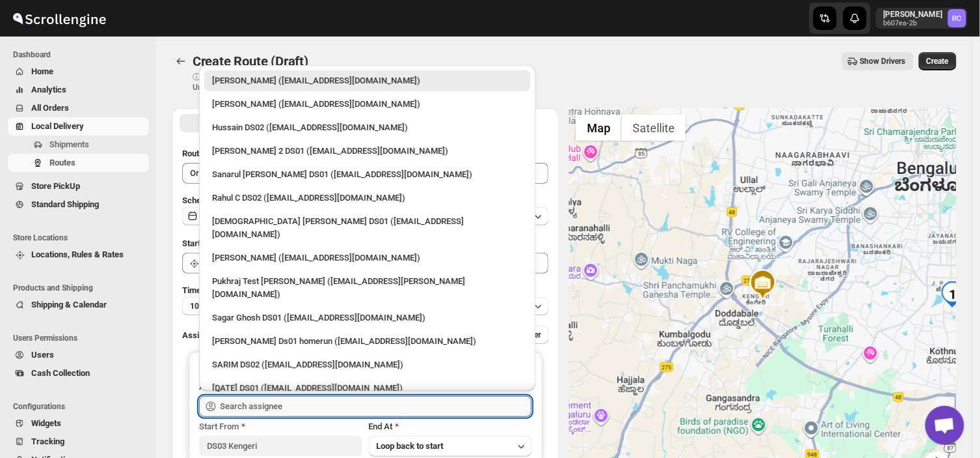 The width and height of the screenshot is (980, 458). What do you see at coordinates (599, 127) in the screenshot?
I see `button: Show street map` at bounding box center [599, 127].